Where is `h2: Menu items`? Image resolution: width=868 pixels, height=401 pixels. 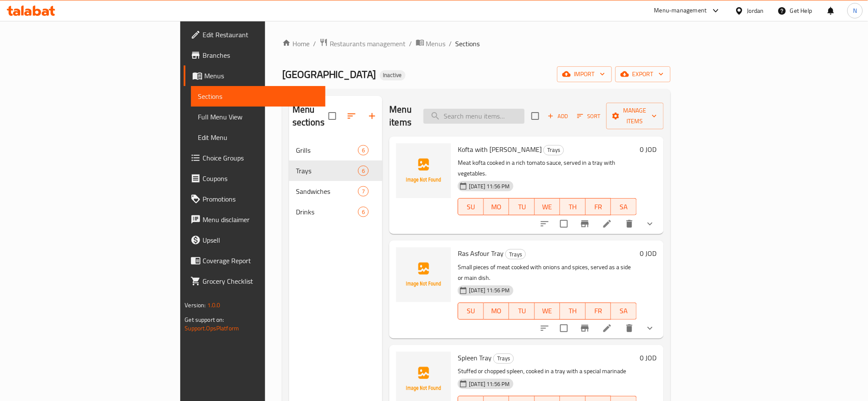
h2: Menu items is located at coordinates (400, 116).